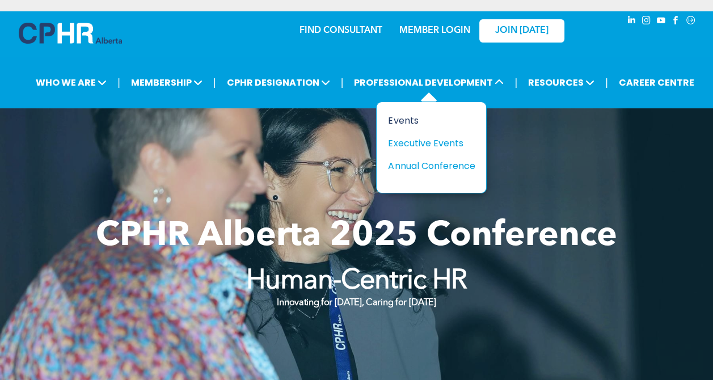 The width and height of the screenshot is (713, 380). I want to click on span: CPHR Alberta 2025 Conference, so click(356, 236).